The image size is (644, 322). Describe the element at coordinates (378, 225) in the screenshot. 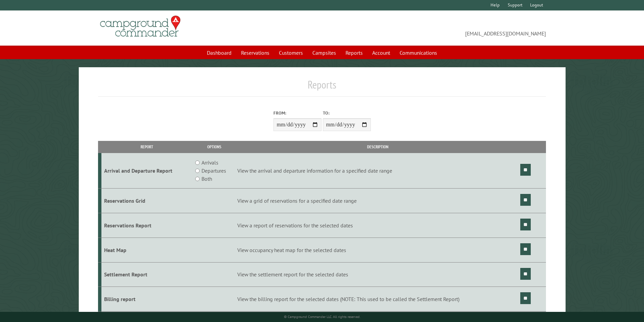

I see `td: View a report of reservations for the selected dates` at that location.